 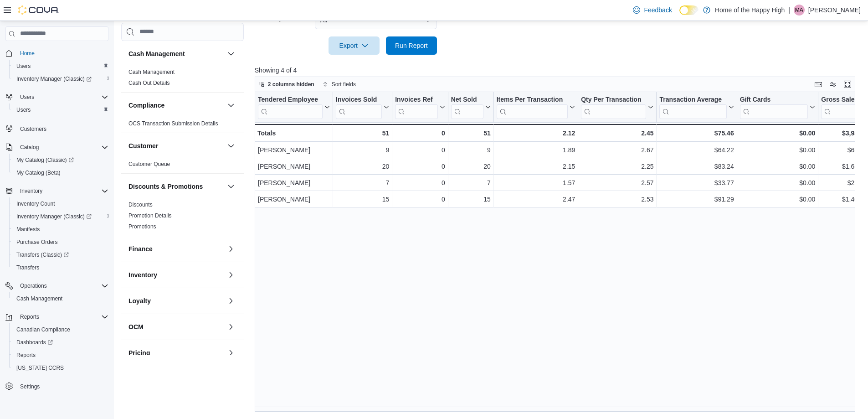 What do you see at coordinates (689, 10) in the screenshot?
I see `input: Dark Mode` at bounding box center [689, 10].